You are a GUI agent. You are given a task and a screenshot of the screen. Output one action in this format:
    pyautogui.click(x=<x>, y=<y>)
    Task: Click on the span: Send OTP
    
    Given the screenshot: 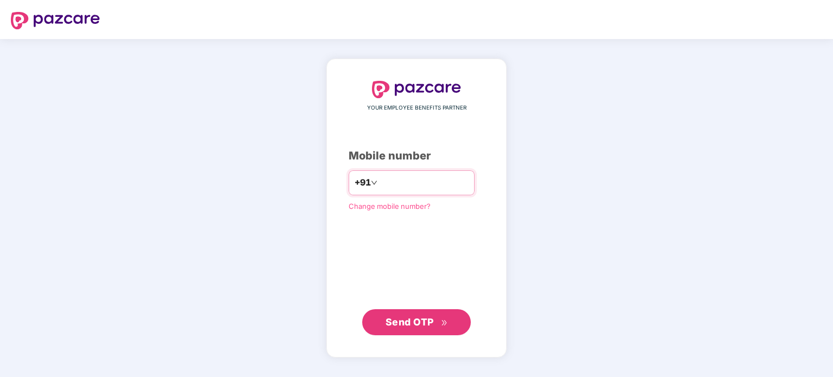 What is the action you would take?
    pyautogui.click(x=409, y=322)
    